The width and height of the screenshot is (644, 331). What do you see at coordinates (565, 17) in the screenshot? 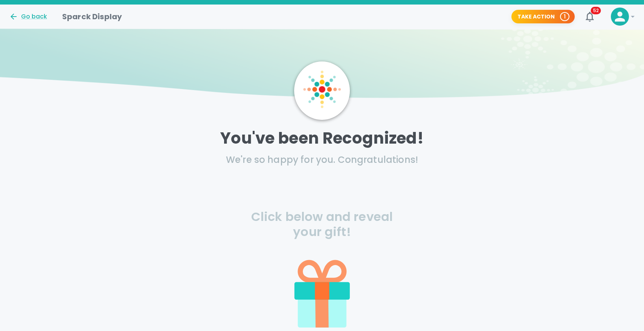
I see `p: 1` at bounding box center [565, 17].